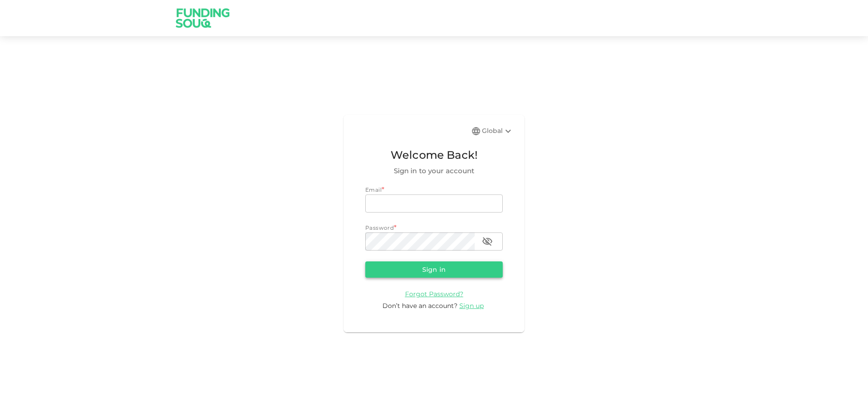 The image size is (868, 412). I want to click on div: email, so click(434, 204).